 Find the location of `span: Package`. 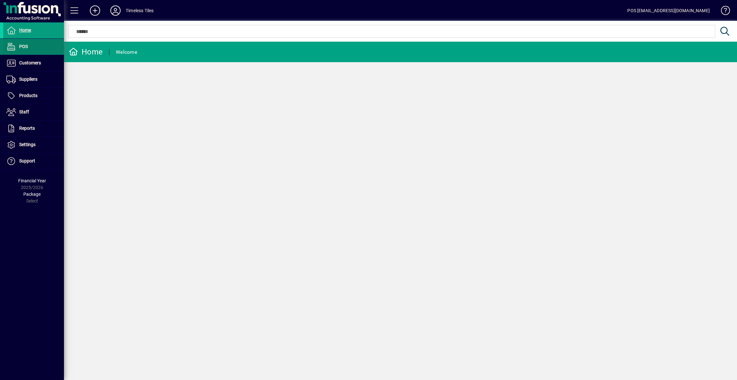

span: Package is located at coordinates (32, 194).